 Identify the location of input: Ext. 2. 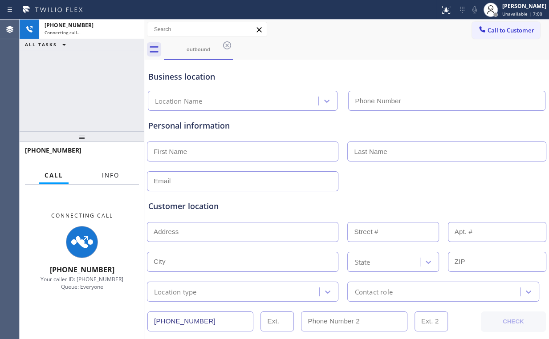
(431, 321).